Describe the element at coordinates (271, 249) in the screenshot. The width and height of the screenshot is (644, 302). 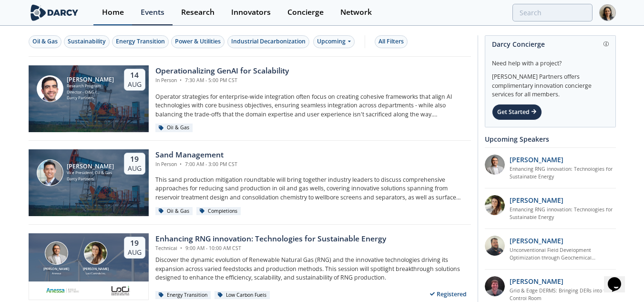
I see `div: Technical 9:00 AM - 10:00 AM CST` at that location.